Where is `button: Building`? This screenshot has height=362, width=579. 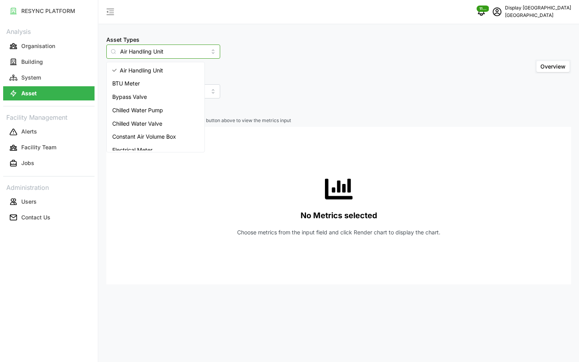 button: Building is located at coordinates (49, 62).